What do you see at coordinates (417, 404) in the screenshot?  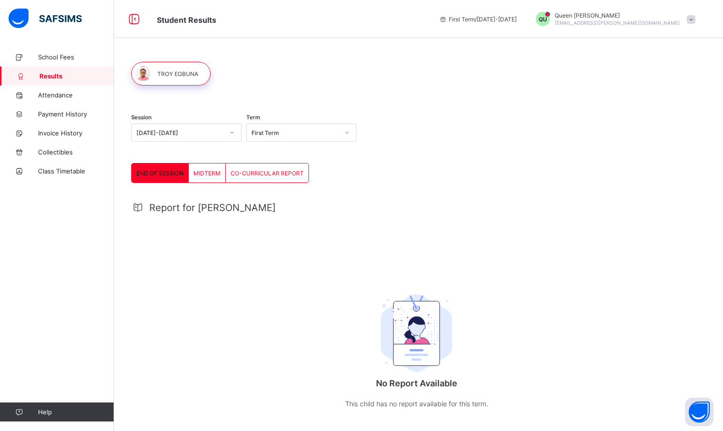 I see `p: This child has no report available for this term.` at bounding box center [417, 404].